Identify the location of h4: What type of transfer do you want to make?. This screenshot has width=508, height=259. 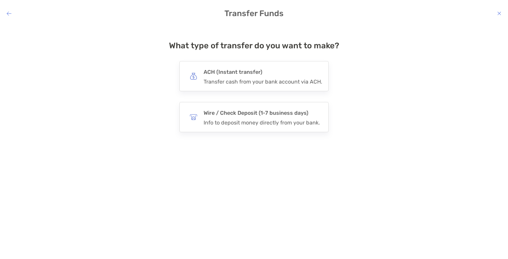
(254, 46).